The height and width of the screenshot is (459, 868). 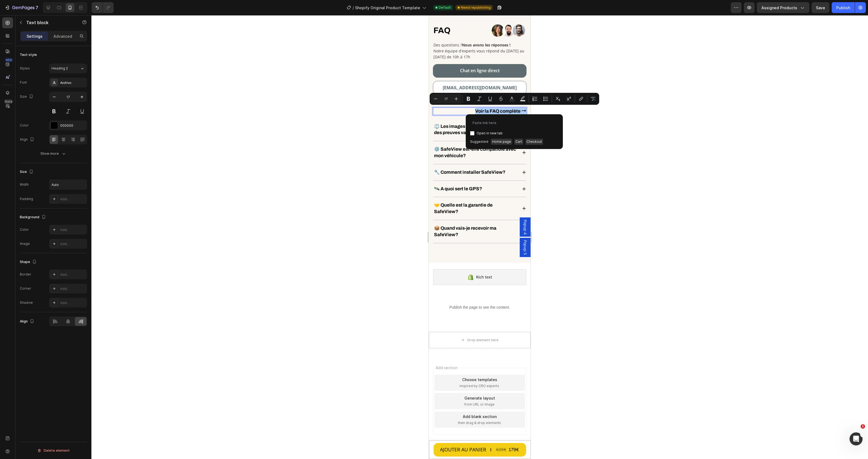 I want to click on span: 1, so click(x=863, y=426).